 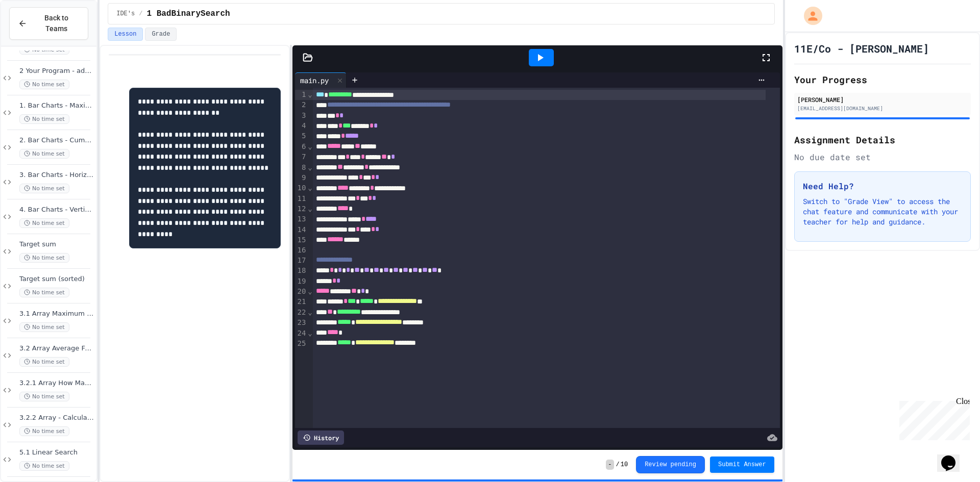 What do you see at coordinates (301, 302) in the screenshot?
I see `div: 21` at bounding box center [301, 302].